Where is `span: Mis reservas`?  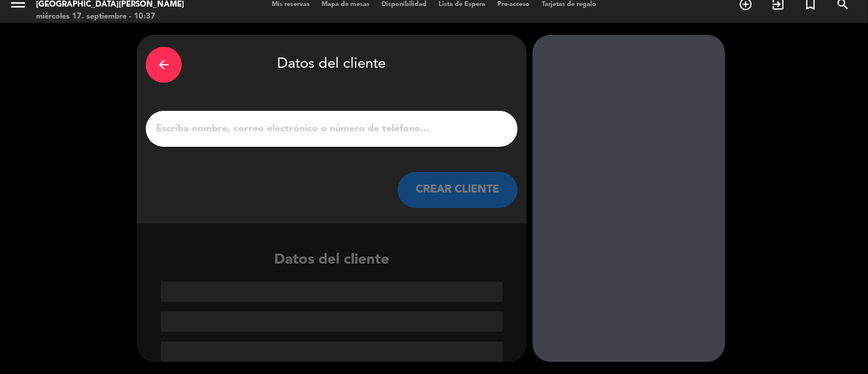
span: Mis reservas is located at coordinates (290, 4).